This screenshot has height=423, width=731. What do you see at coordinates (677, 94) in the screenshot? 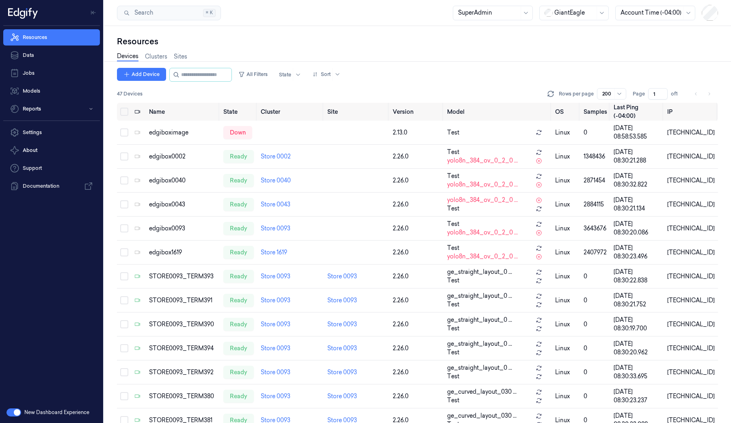
I see `span: of 1` at bounding box center [677, 94].